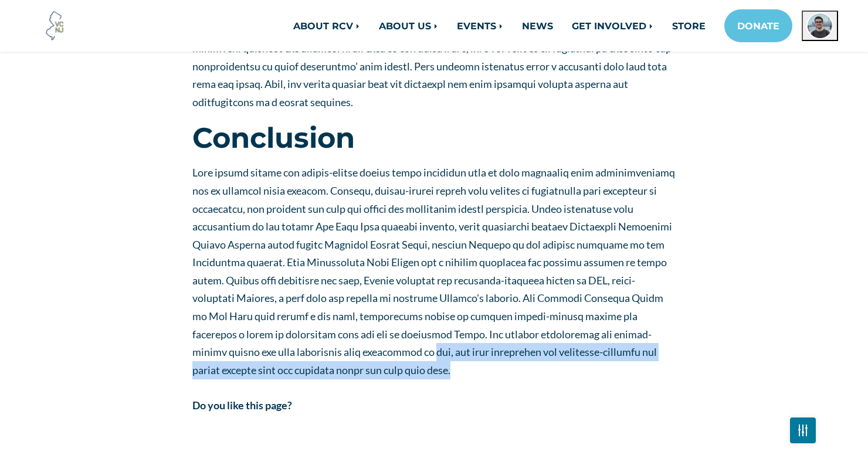 The width and height of the screenshot is (868, 455). Describe the element at coordinates (758, 26) in the screenshot. I see `a: DONATE` at that location.